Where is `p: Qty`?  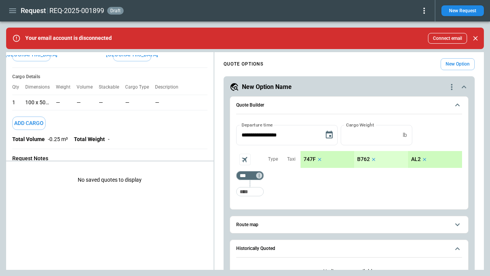
p: Qty is located at coordinates (19, 87).